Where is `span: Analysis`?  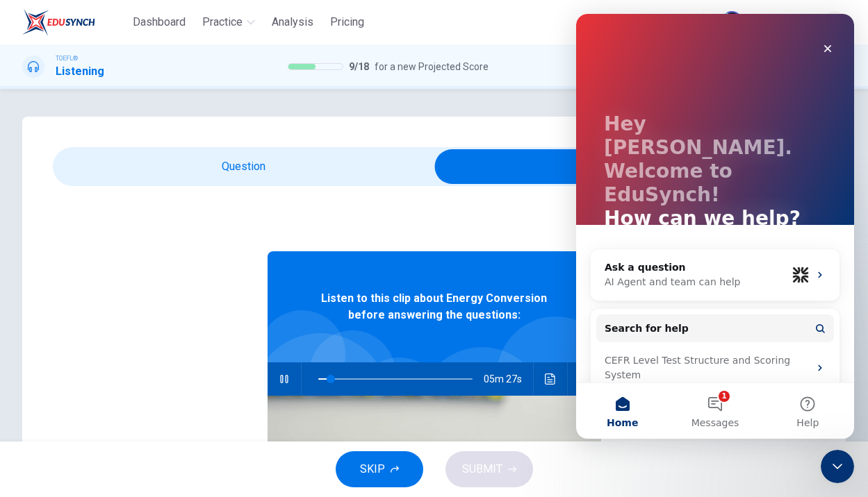
span: Analysis is located at coordinates (293, 22).